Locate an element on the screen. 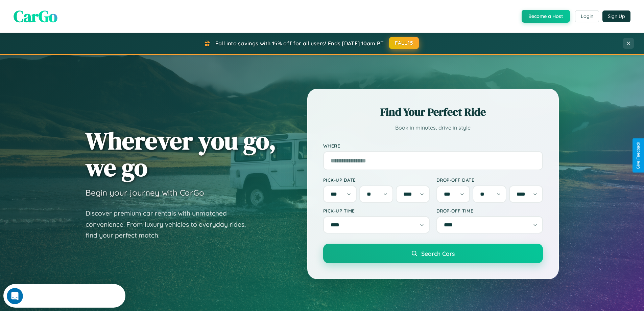  p: Book in minutes, drive in style is located at coordinates (432, 127).